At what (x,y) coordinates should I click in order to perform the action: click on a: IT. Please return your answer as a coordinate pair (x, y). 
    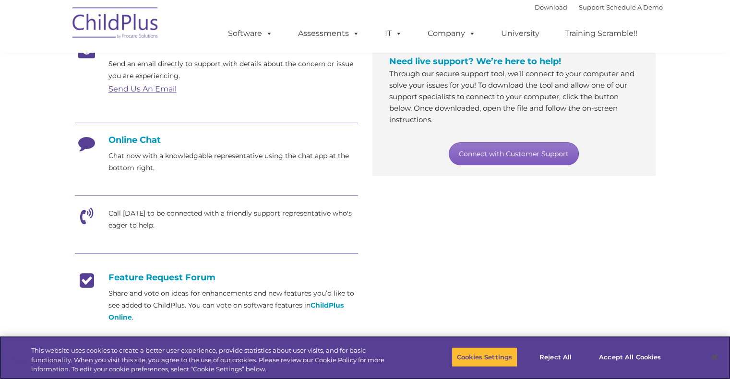
    Looking at the image, I should click on (393, 34).